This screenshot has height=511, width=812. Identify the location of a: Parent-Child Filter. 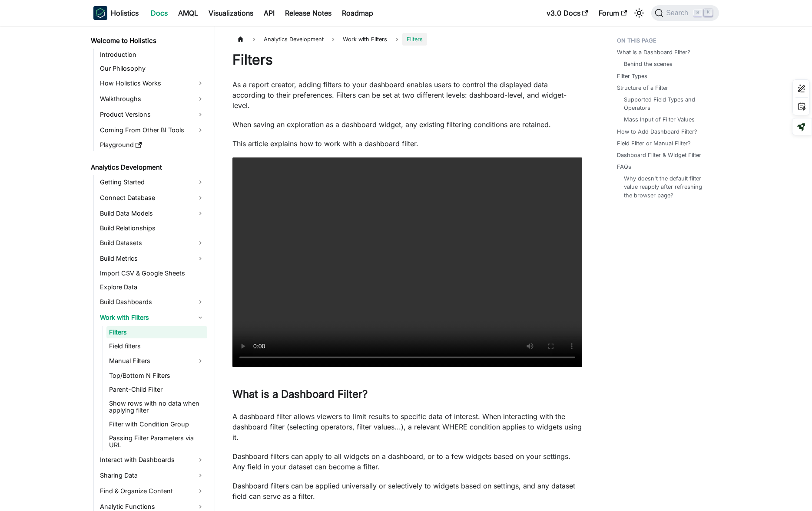
(157, 390).